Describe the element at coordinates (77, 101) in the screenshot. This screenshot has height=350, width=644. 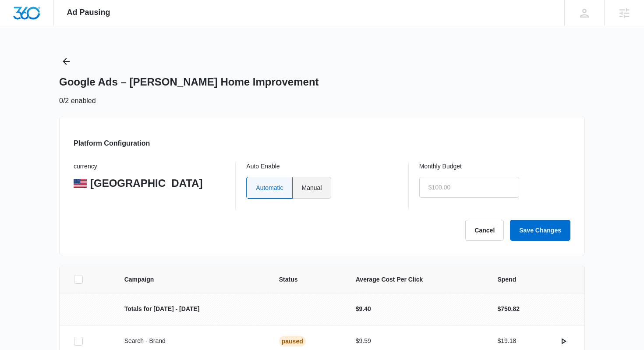
I see `p: 0/2 enabled` at that location.